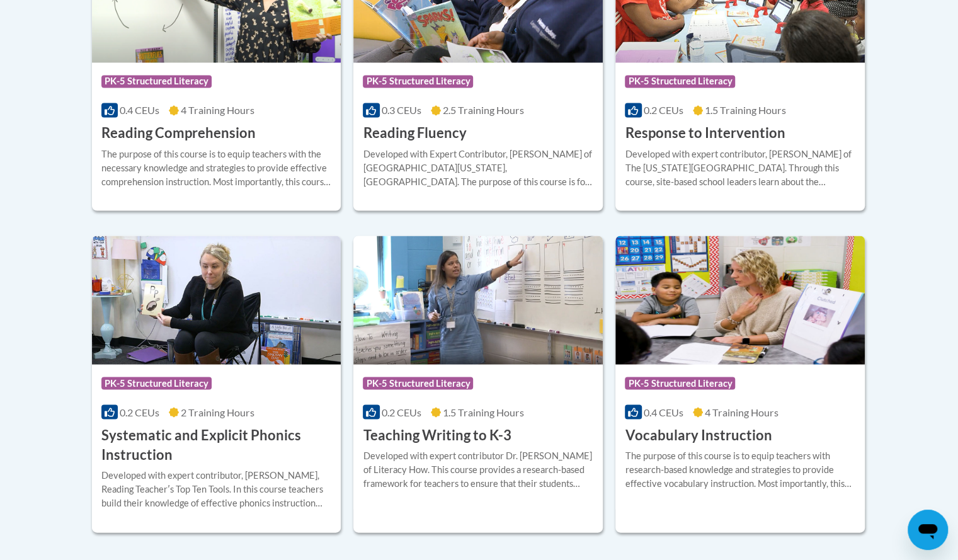 The width and height of the screenshot is (958, 560). Describe the element at coordinates (217, 411) in the screenshot. I see `span: 2 Training Hours` at that location.